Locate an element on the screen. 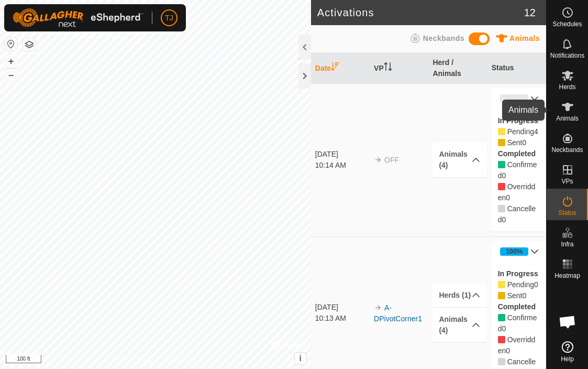 This screenshot has height=369, width=588. i: 0 Pending is located at coordinates (501, 284).